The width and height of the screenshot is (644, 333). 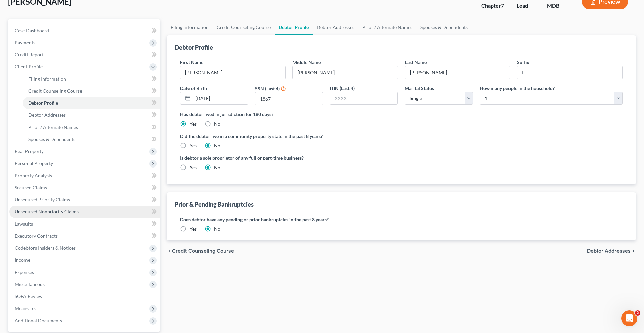 I want to click on span: Lawsuits, so click(x=24, y=224).